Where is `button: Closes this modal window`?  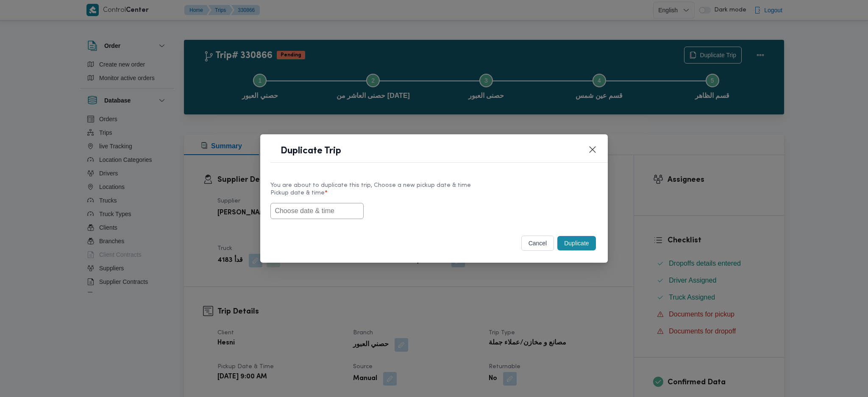 button: Closes this modal window is located at coordinates (593, 150).